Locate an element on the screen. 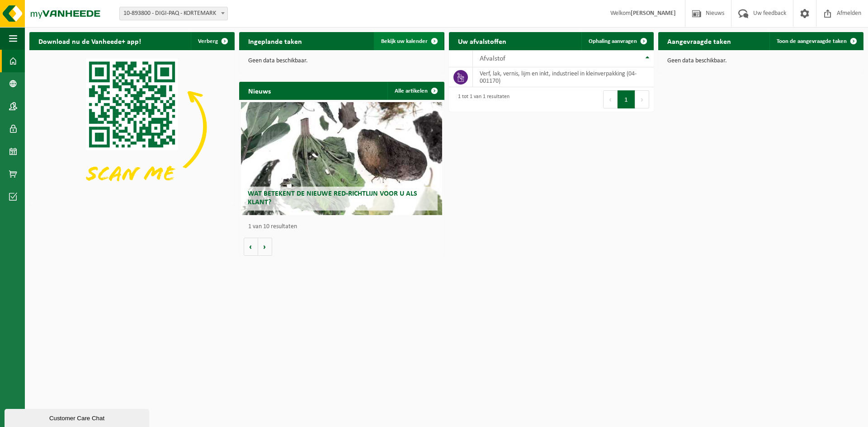 The width and height of the screenshot is (868, 427). h2: Download nu de Vanheede+ app! is located at coordinates (90, 40).